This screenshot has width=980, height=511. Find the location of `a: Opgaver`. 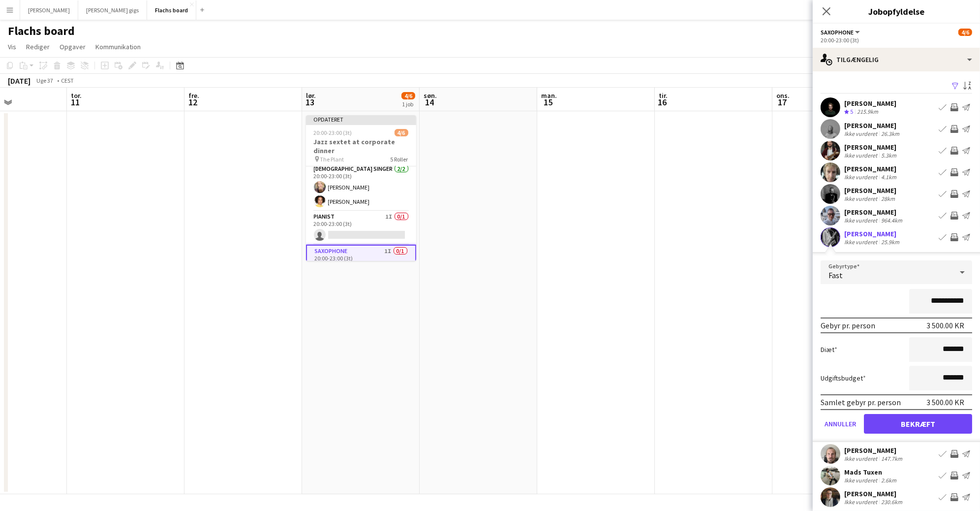

a: Opgaver is located at coordinates (72, 47).